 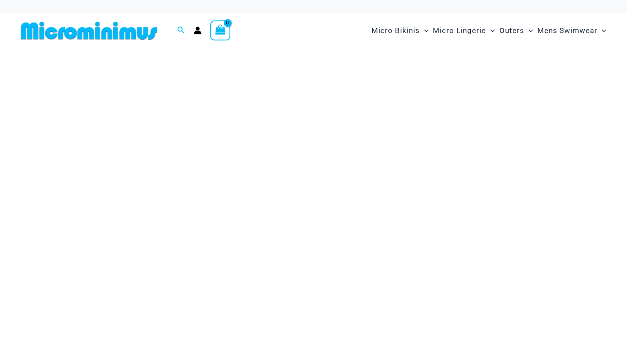 What do you see at coordinates (567, 30) in the screenshot?
I see `span: Mens Swimwear` at bounding box center [567, 30].